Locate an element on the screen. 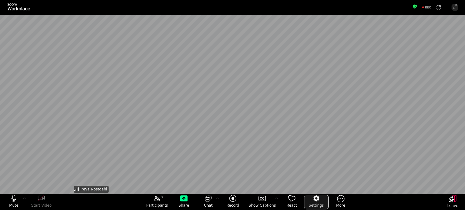 The width and height of the screenshot is (465, 210). button: Apps Accessing Content in This Meeting is located at coordinates (438, 7).